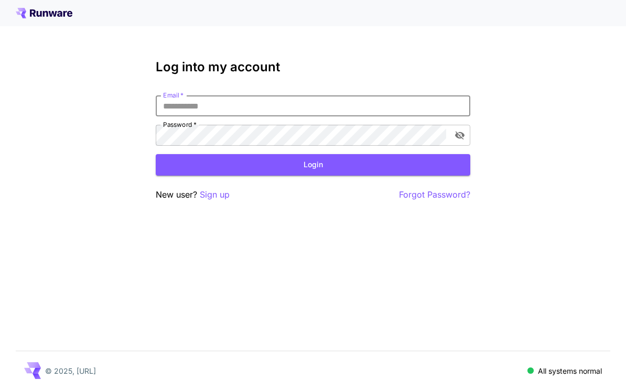  Describe the element at coordinates (180, 124) in the screenshot. I see `label: Password` at that location.